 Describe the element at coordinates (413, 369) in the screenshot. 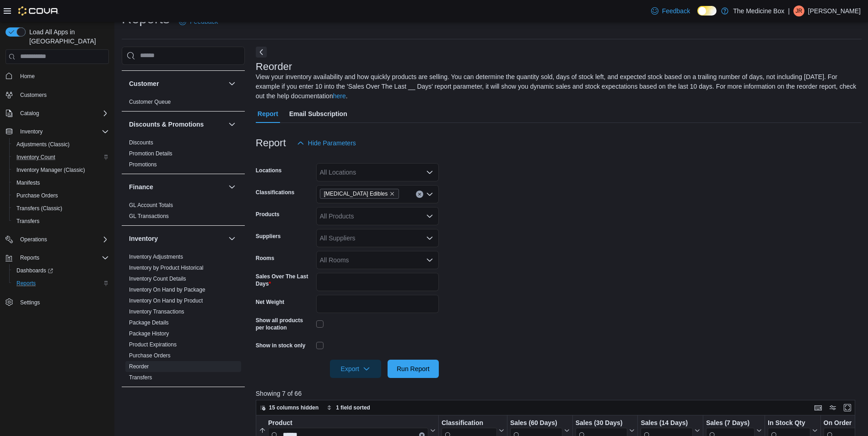

I see `button: Run Report` at that location.